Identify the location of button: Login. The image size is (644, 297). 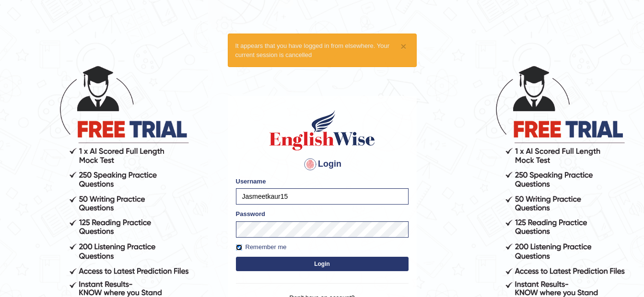
(322, 264).